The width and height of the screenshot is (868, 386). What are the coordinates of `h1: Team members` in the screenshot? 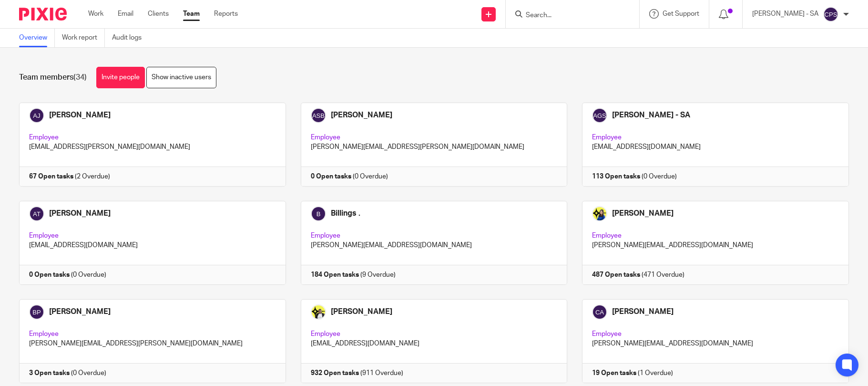 It's located at (53, 78).